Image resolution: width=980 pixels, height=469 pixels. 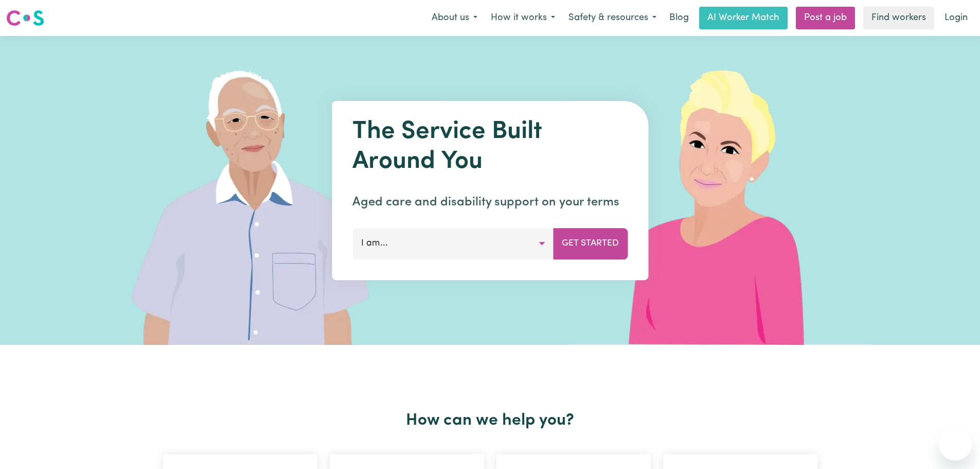 What do you see at coordinates (899, 18) in the screenshot?
I see `a: Find workers` at bounding box center [899, 18].